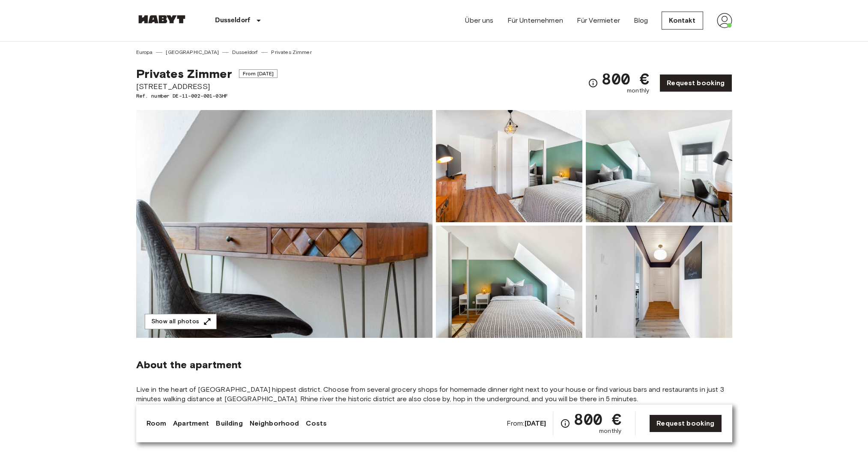 This screenshot has height=456, width=868. Describe the element at coordinates (245, 53) in the screenshot. I see `a: Dusseldorf` at that location.